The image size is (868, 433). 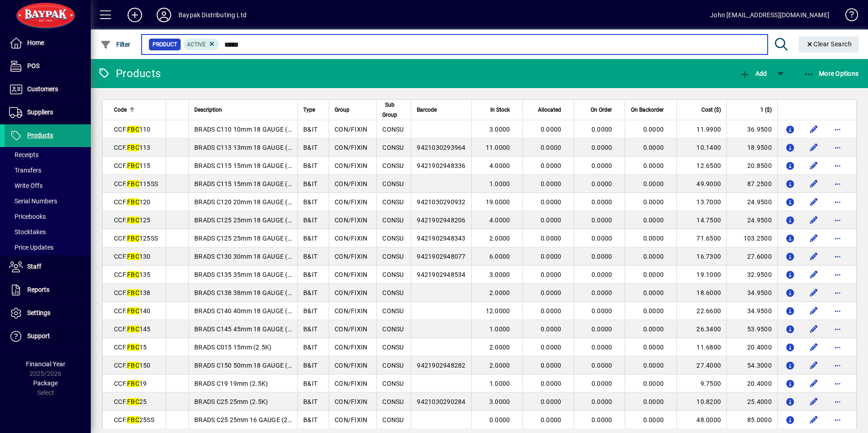 What do you see at coordinates (38, 290) in the screenshot?
I see `span: Reports` at bounding box center [38, 290].